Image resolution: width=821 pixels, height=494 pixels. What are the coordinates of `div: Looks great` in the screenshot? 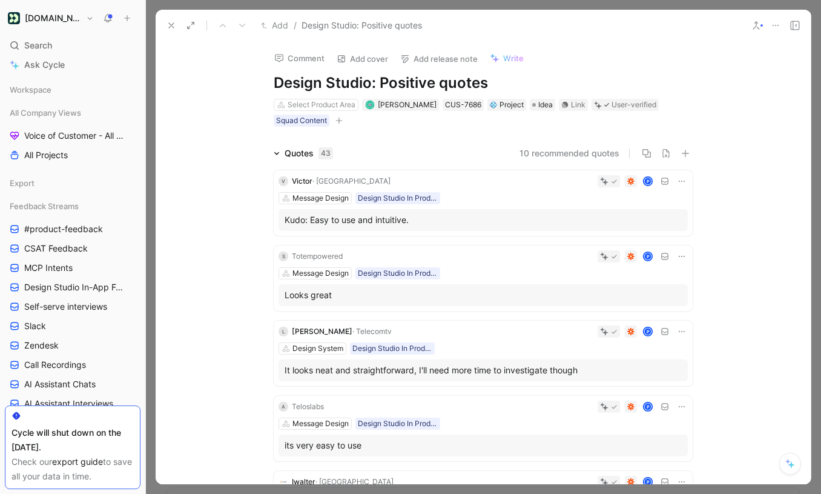 It's located at (483, 295).